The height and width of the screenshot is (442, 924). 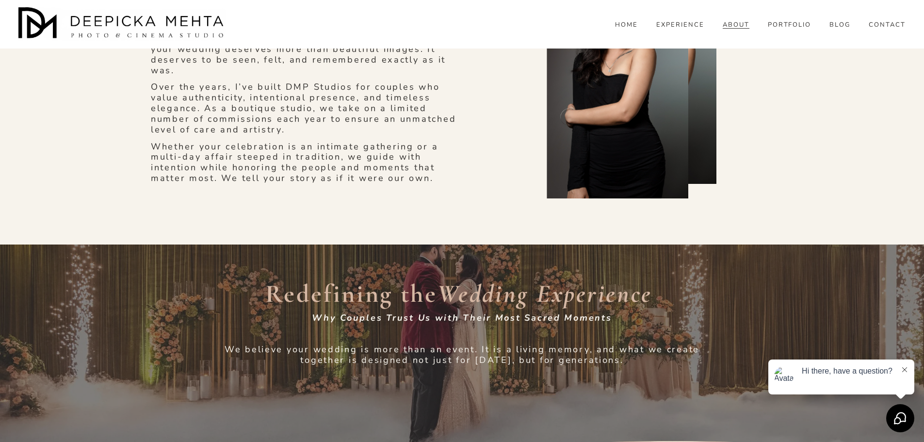 What do you see at coordinates (626, 25) in the screenshot?
I see `a: HOME` at bounding box center [626, 25].